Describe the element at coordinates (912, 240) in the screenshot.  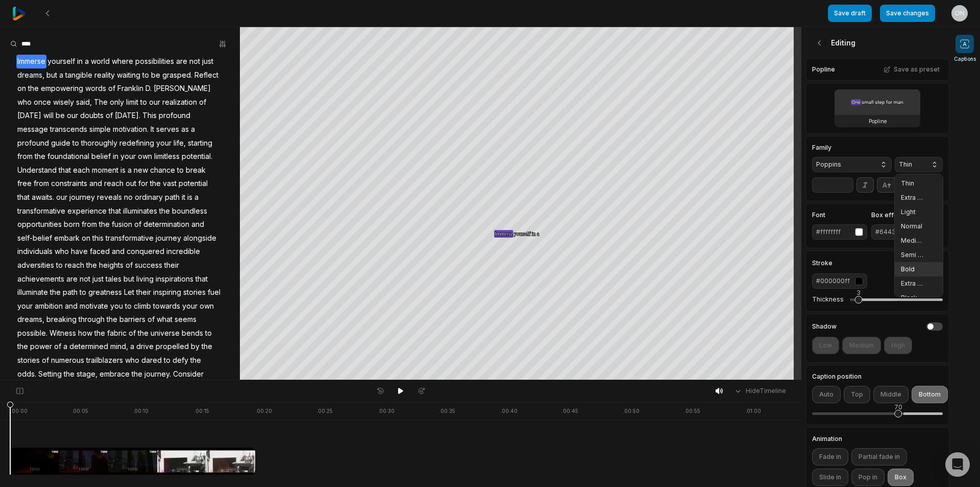
I see `span: Medium` at that location.